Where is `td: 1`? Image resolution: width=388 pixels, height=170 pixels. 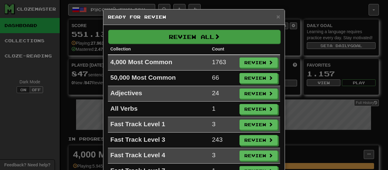
td: 1 is located at coordinates (223, 109).